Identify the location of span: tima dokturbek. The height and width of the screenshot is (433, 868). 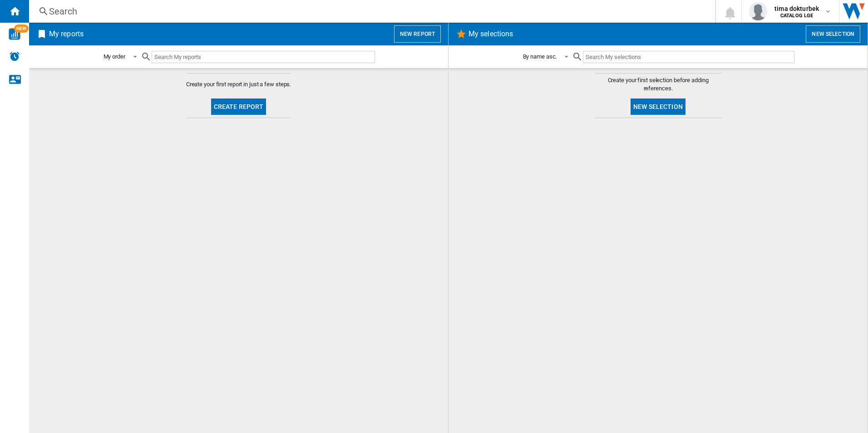
(796, 9).